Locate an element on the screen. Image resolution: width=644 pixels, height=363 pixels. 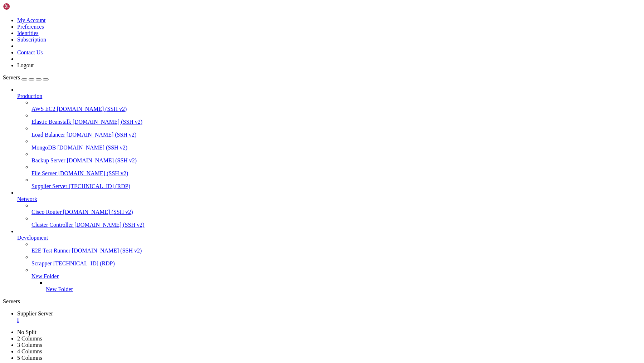
span: Servers is located at coordinates (11, 77).